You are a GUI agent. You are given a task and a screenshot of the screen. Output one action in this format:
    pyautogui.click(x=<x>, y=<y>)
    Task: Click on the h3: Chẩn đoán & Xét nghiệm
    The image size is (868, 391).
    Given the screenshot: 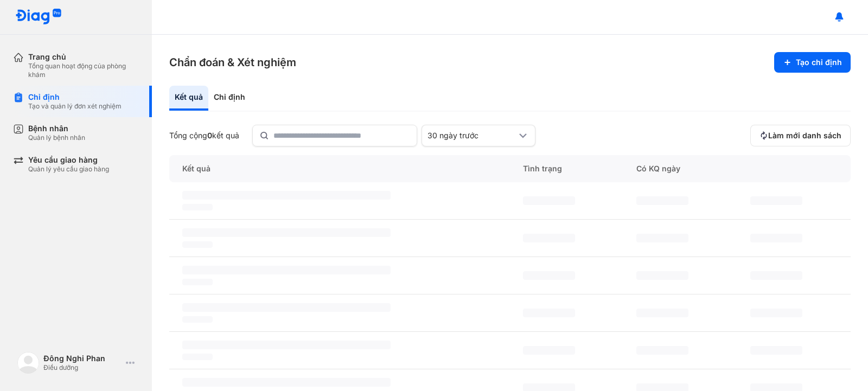 What is the action you would take?
    pyautogui.click(x=233, y=62)
    